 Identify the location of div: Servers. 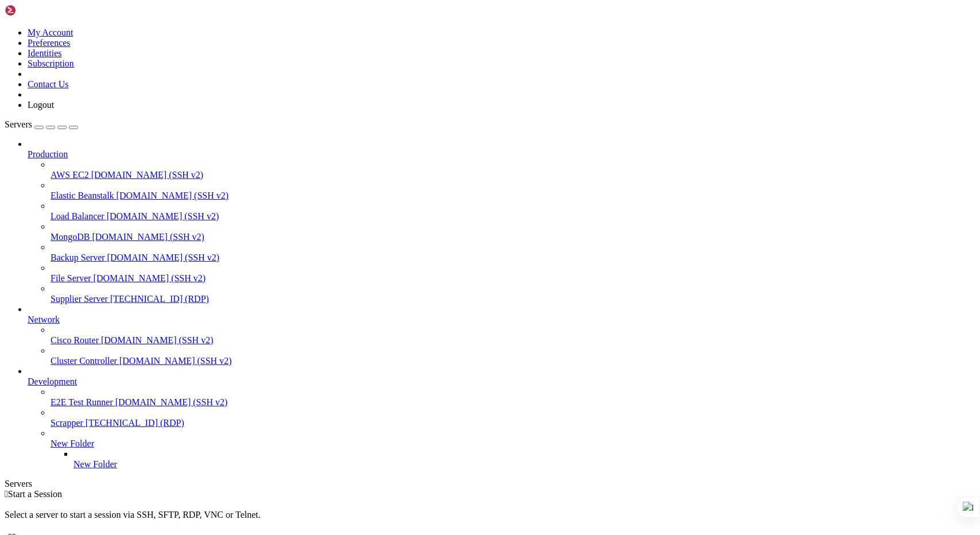
(490, 484).